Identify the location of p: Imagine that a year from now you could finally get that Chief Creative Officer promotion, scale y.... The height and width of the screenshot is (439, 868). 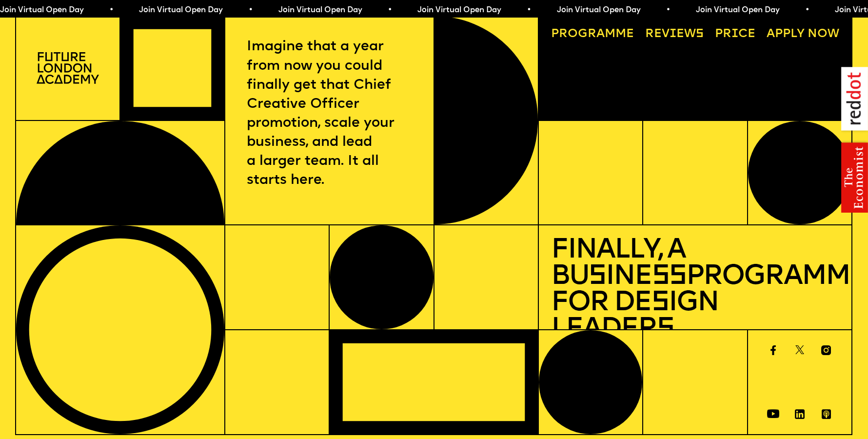
(329, 114).